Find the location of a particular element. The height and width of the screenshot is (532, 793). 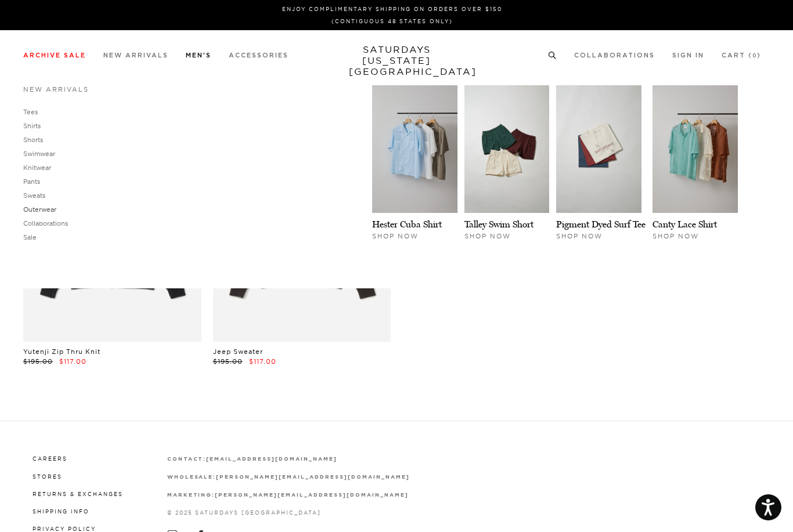

a: Tees is located at coordinates (30, 112).